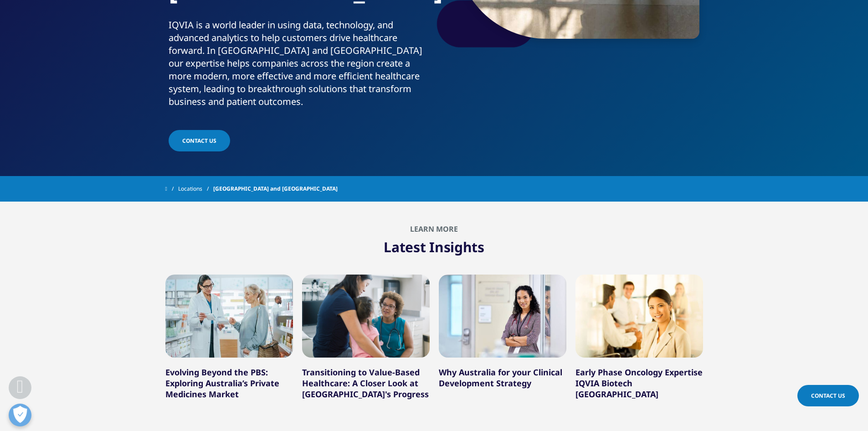 This screenshot has height=431, width=868. I want to click on a: Why Australia for your Clinical Development Strategy, so click(501, 377).